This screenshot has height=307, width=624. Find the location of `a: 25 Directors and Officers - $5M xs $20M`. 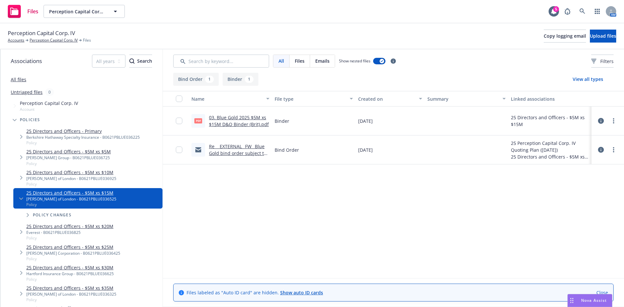

a: 25 Directors and Officers - $5M xs $20M is located at coordinates (70, 226).